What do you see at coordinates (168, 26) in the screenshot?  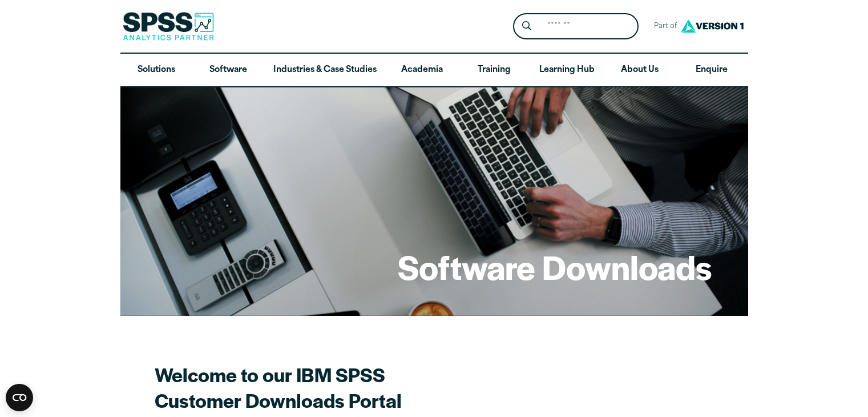 I see `img: SPSS Analytics Partner` at bounding box center [168, 26].